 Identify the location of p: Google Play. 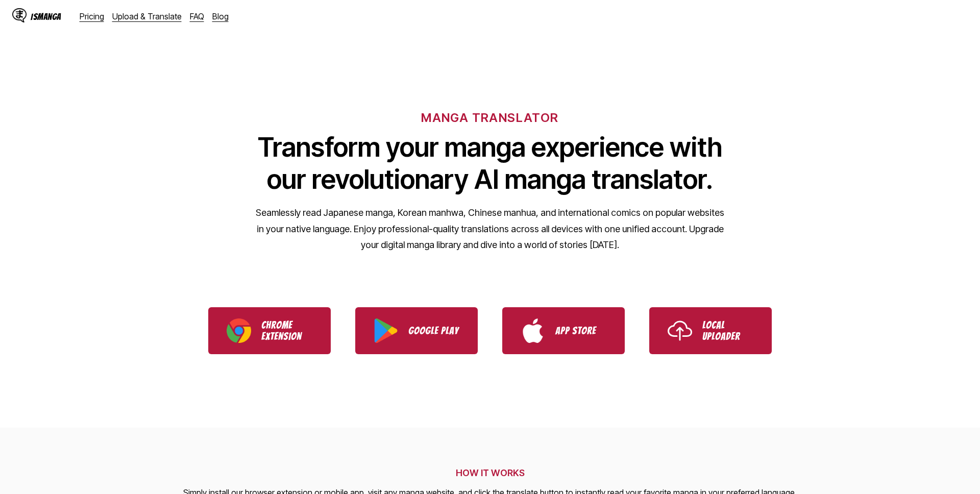
(434, 330).